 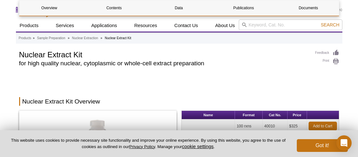 What do you see at coordinates (297, 126) in the screenshot?
I see `td: $325` at bounding box center [297, 126].